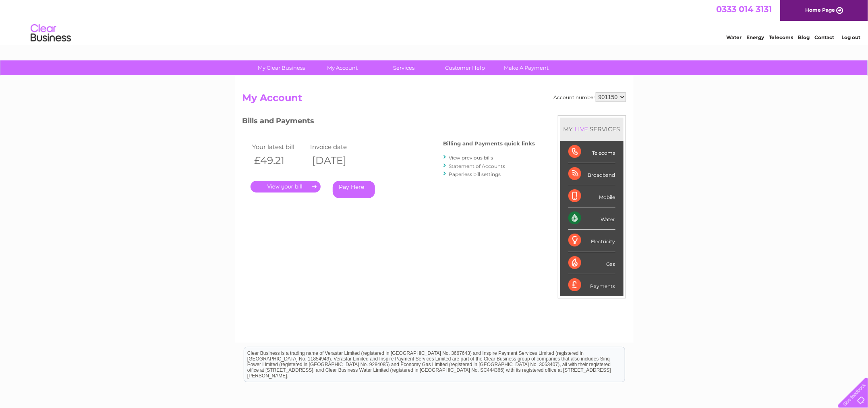 The width and height of the screenshot is (868, 408). What do you see at coordinates (744, 9) in the screenshot?
I see `span: 0333 014 3131` at bounding box center [744, 9].